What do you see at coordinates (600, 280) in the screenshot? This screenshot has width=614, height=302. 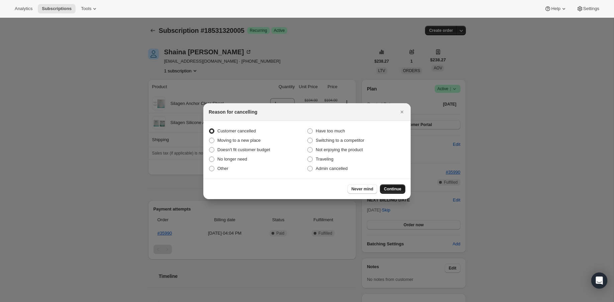 I see `div: Open Intercom Messenger` at bounding box center [600, 280].